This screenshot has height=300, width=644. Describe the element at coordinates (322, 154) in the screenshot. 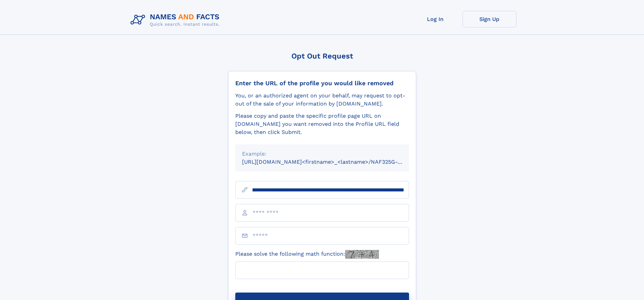

I see `div: Example:` at that location.